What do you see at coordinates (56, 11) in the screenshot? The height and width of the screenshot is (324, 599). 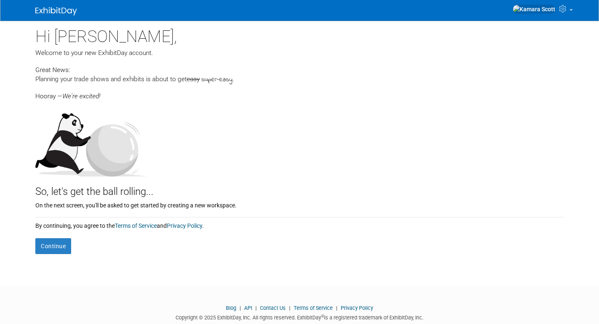 I see `img: ExhibitDay` at bounding box center [56, 11].